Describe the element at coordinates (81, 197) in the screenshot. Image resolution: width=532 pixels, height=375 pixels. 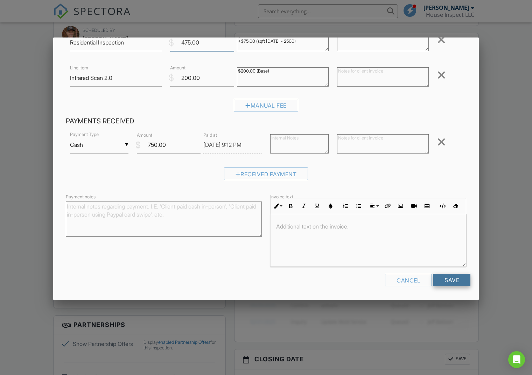
I see `label: Payment notes` at that location.